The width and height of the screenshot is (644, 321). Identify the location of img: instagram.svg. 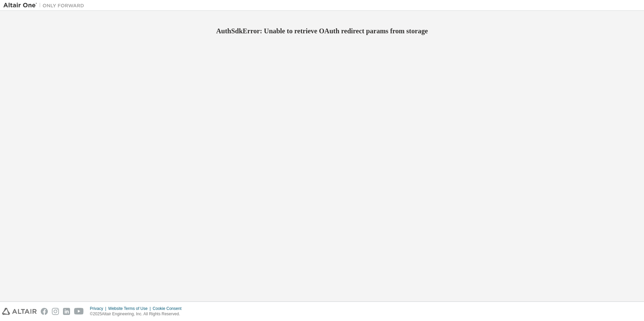
(55, 312).